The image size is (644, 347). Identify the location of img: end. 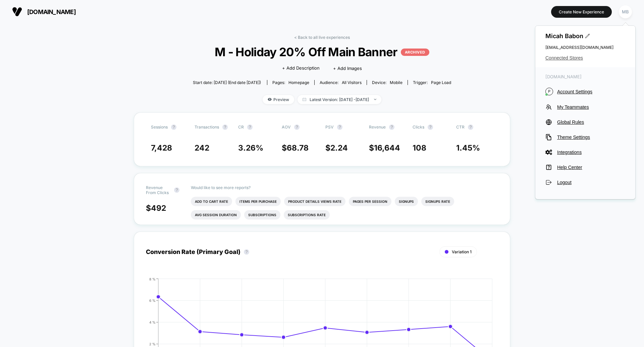
(375, 99).